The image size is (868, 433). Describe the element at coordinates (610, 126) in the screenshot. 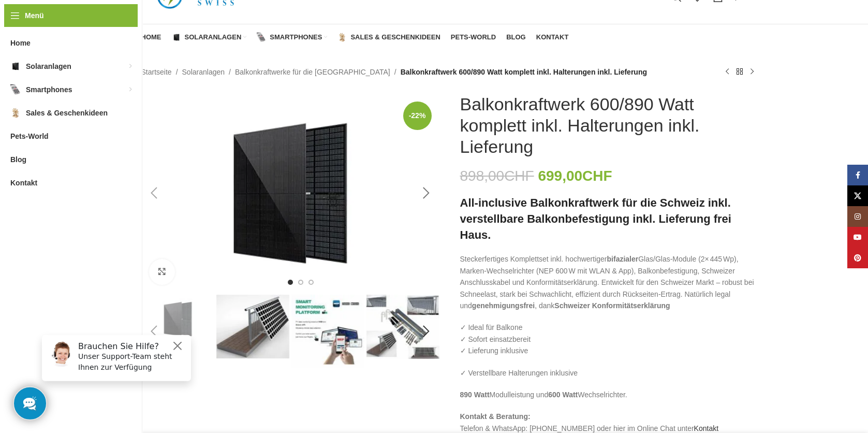

I see `h1: Balkonkraftwerk 600/890 Watt komplett inkl. Halterungen inkl. Lieferung` at that location.